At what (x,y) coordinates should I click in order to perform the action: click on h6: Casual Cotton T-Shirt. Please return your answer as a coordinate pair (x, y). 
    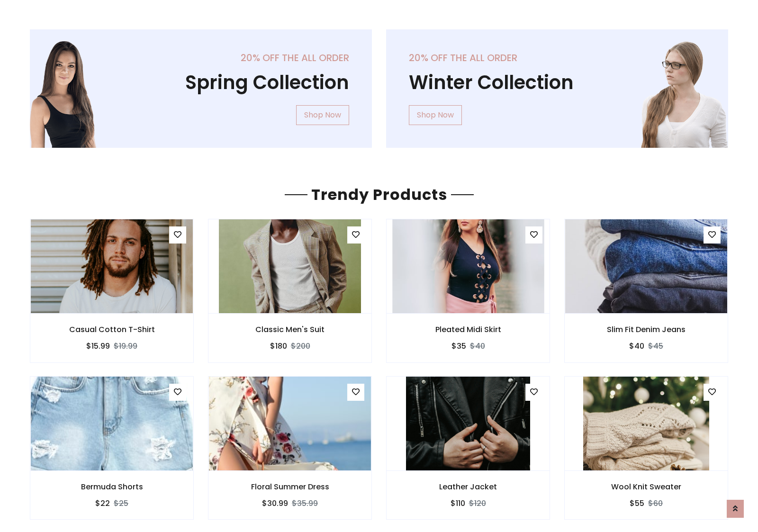
    Looking at the image, I should click on (112, 329).